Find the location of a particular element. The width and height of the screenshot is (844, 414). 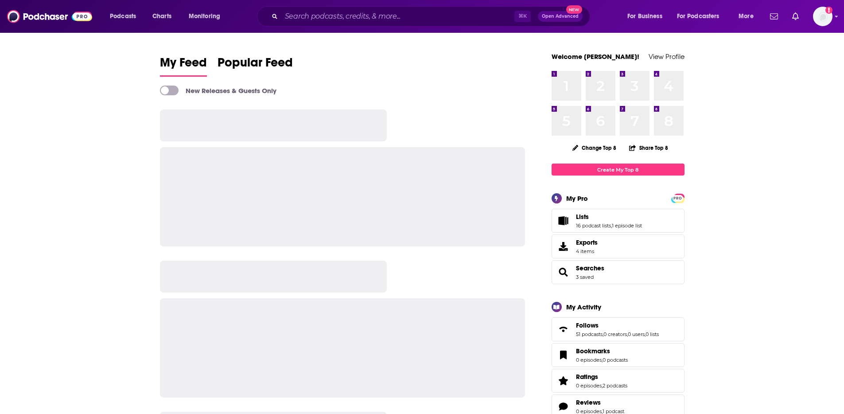

span: Monitoring is located at coordinates (204, 16).